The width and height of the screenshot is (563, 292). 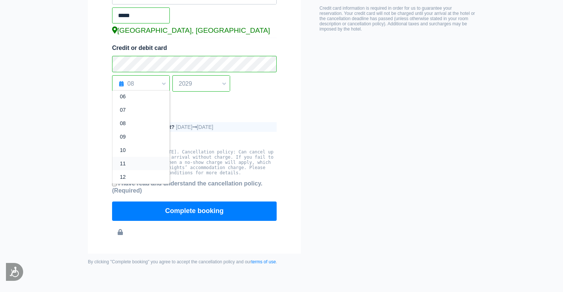 What do you see at coordinates (141, 150) in the screenshot?
I see `label: 10` at bounding box center [141, 150].